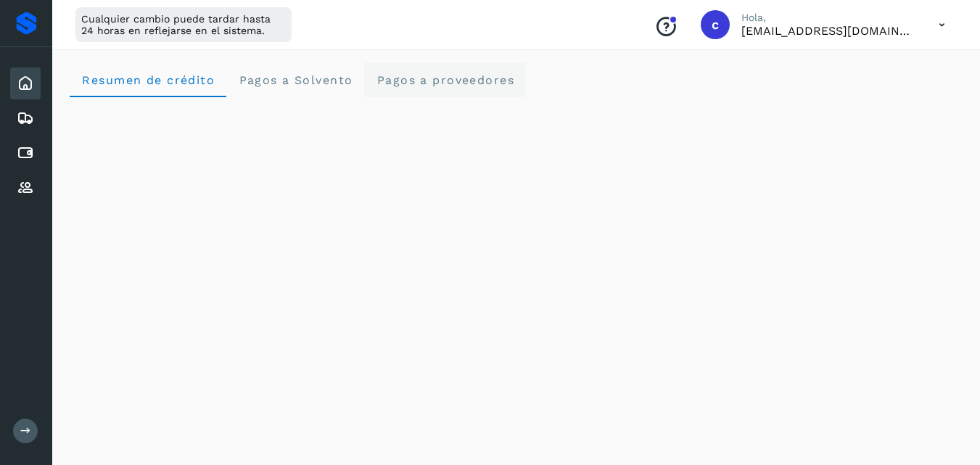 The image size is (980, 465). What do you see at coordinates (444, 80) in the screenshot?
I see `span: Pagos a proveedores` at bounding box center [444, 80].